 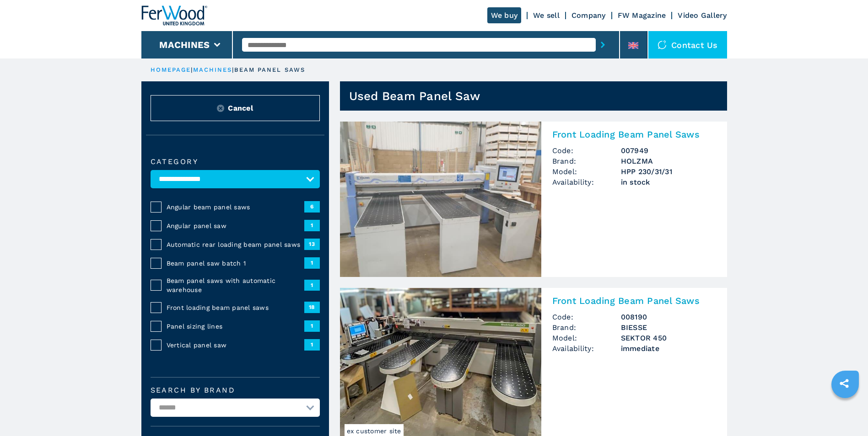 I want to click on h3: HPP 230/31/31, so click(x=668, y=172).